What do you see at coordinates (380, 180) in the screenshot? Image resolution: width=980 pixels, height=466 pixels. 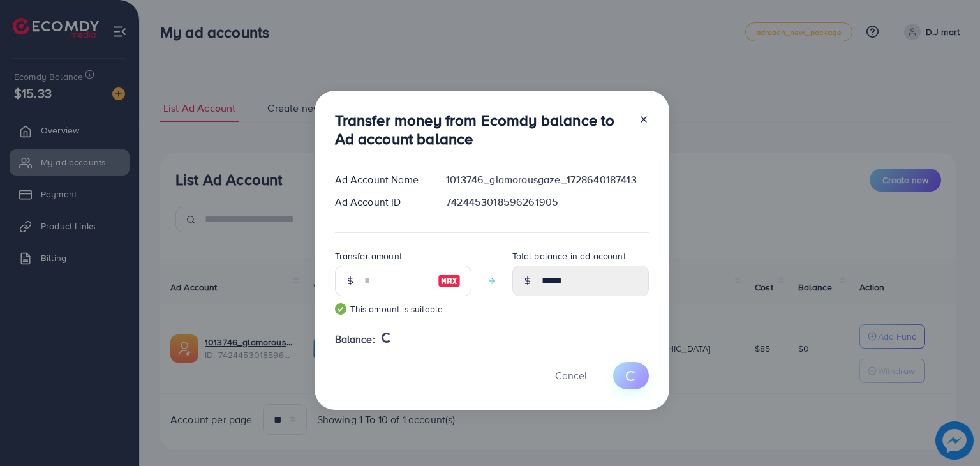 I see `div: Ad Account Name` at bounding box center [380, 180].